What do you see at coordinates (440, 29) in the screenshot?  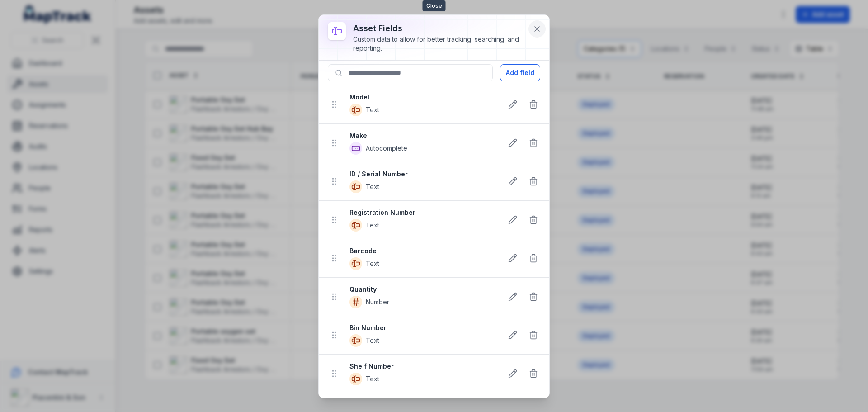 I see `h3: asset fields` at bounding box center [440, 29].